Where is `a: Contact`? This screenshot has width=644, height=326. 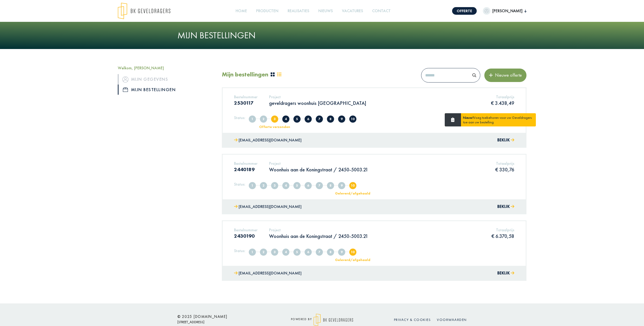 a: Contact is located at coordinates (381, 11).